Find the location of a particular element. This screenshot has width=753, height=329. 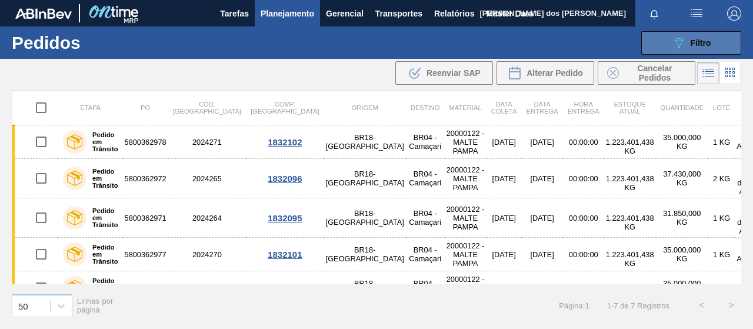

span: Data coleta is located at coordinates (504, 108).